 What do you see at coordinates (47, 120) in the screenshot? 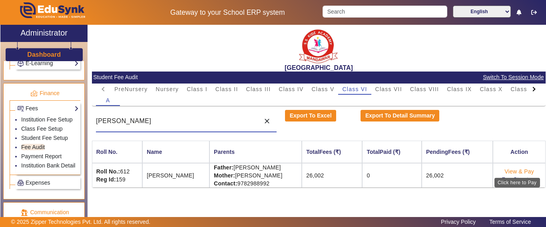
I see `a: Institution Fee Setup` at bounding box center [47, 120].